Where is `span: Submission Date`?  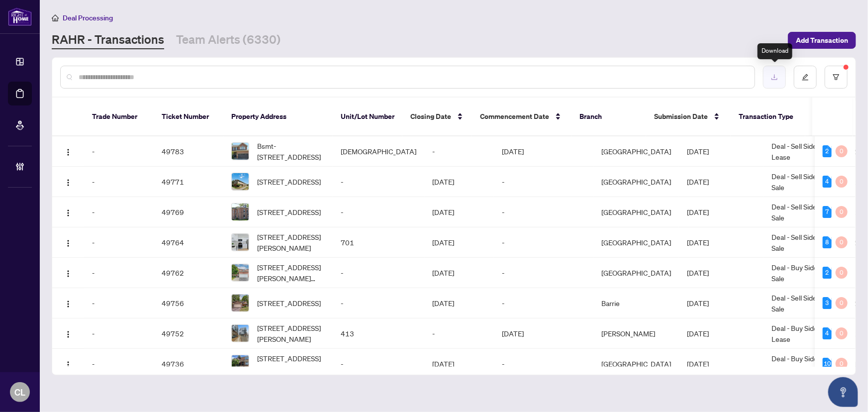 span: Submission Date is located at coordinates (681, 117).